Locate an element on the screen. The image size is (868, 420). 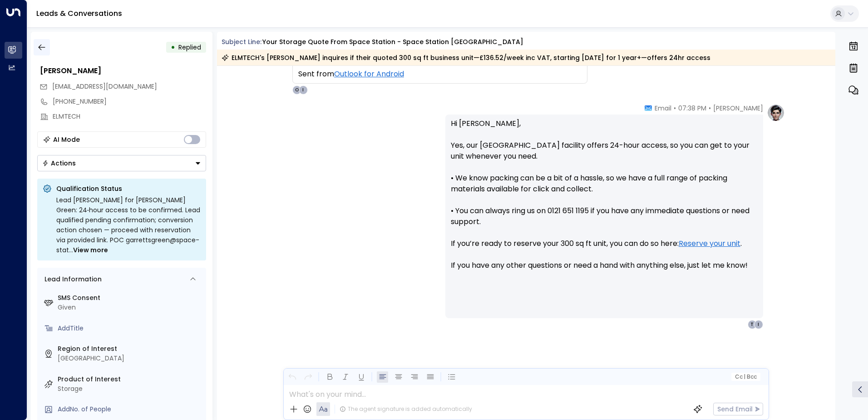
button: Redo is located at coordinates (308, 377).